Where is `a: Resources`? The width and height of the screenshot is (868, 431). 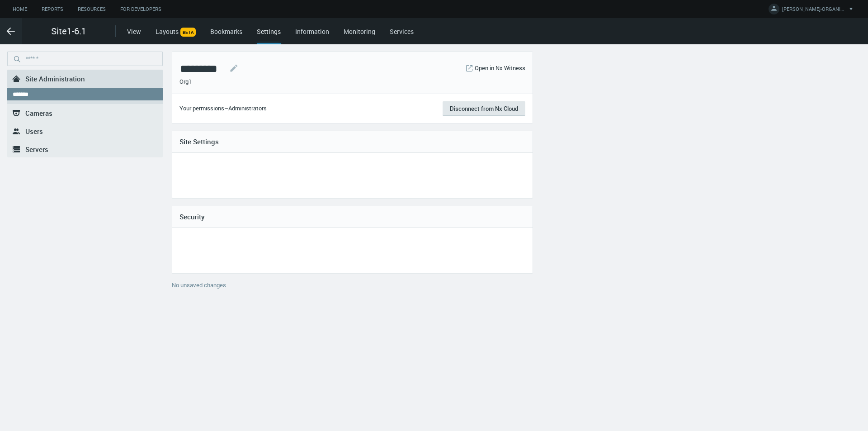 a: Resources is located at coordinates (92, 9).